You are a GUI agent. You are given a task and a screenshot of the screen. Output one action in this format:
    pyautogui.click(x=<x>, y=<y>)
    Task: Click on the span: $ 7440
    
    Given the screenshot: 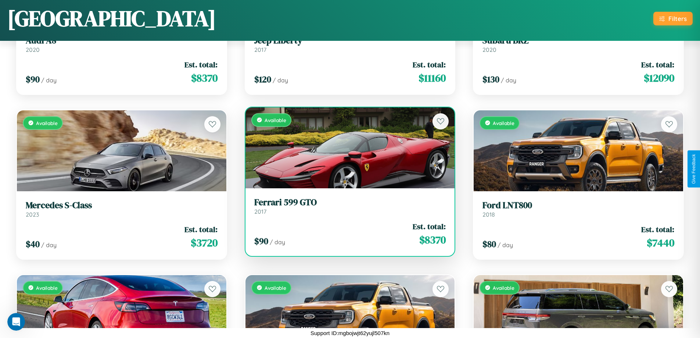 What is the action you would take?
    pyautogui.click(x=660, y=243)
    